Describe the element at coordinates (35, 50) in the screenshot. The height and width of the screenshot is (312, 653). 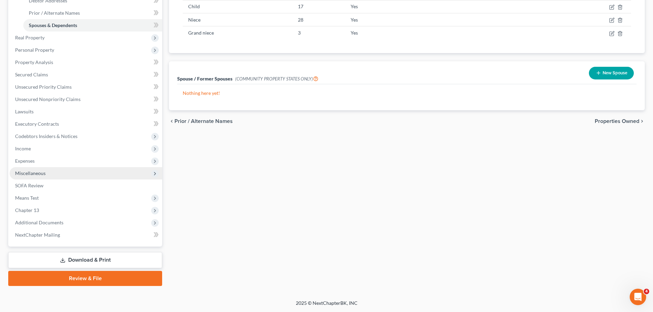
I see `span: Personal Property` at that location.